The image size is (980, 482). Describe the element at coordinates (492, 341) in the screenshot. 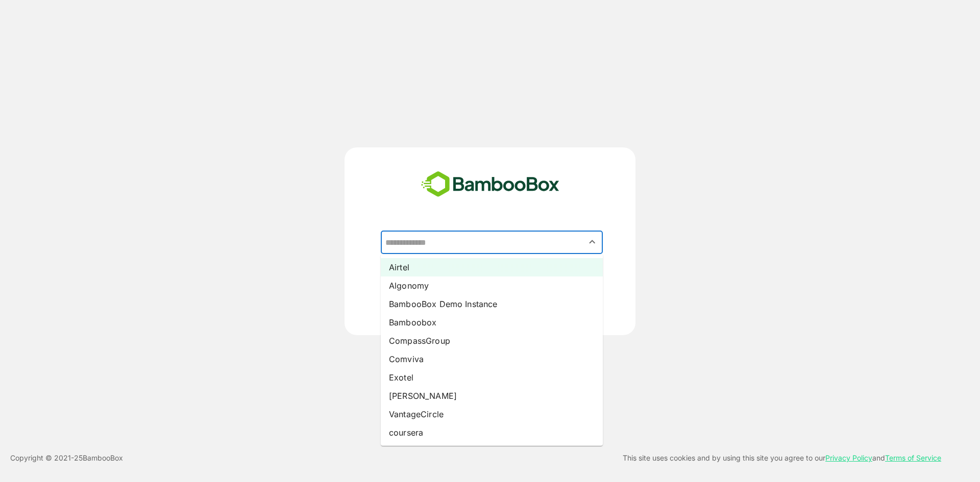

I see `li: CompassGroup` at that location.